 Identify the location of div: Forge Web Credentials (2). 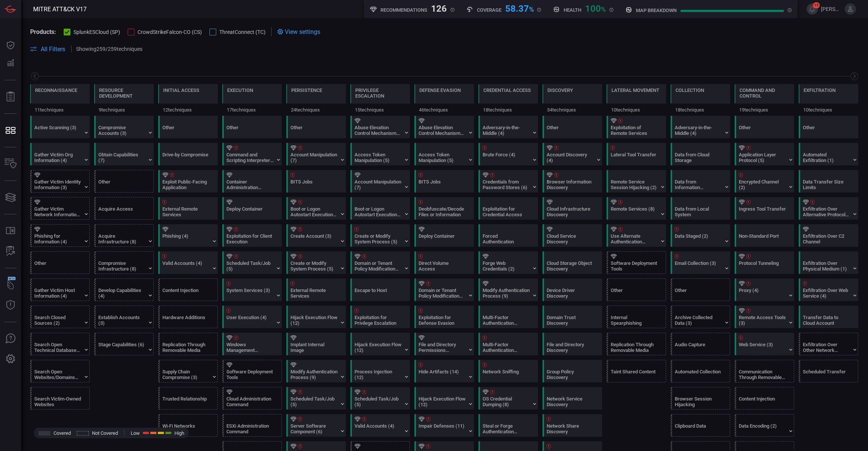
(506, 266).